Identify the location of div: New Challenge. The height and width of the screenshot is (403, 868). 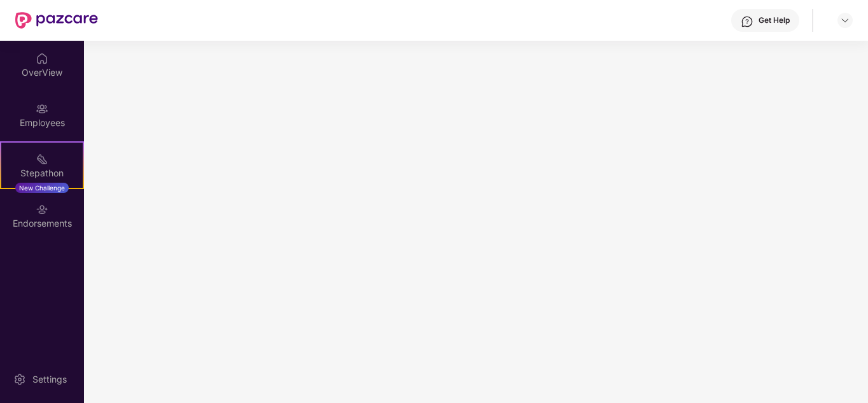
(42, 188).